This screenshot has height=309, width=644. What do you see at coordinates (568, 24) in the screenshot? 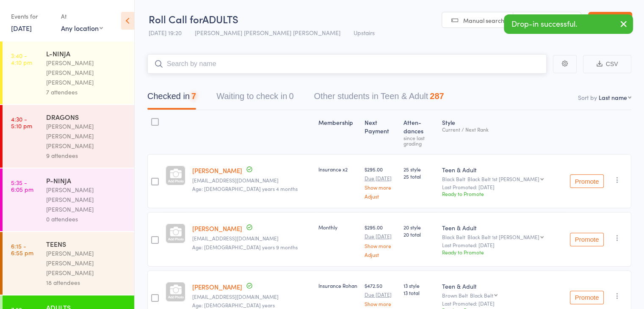
I see `div: Drop-in successful.` at bounding box center [568, 24].